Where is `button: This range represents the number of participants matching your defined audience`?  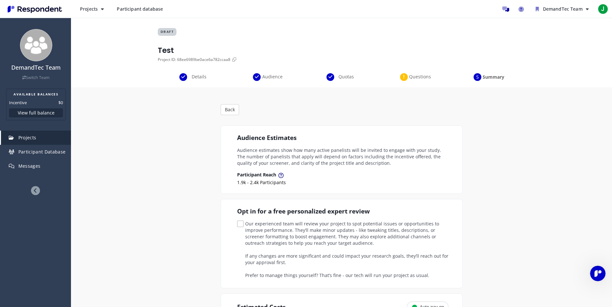 button: This range represents the number of participants matching your defined audience is located at coordinates (282, 176).